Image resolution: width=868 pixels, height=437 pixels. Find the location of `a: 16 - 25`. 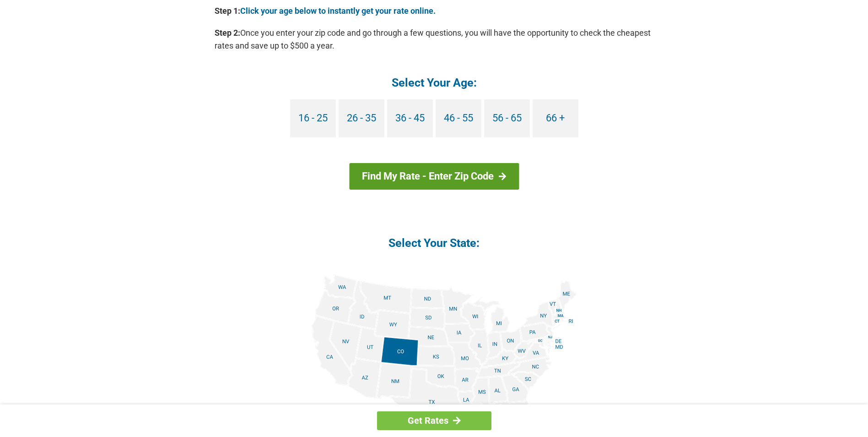

a: 16 - 25 is located at coordinates (313, 118).